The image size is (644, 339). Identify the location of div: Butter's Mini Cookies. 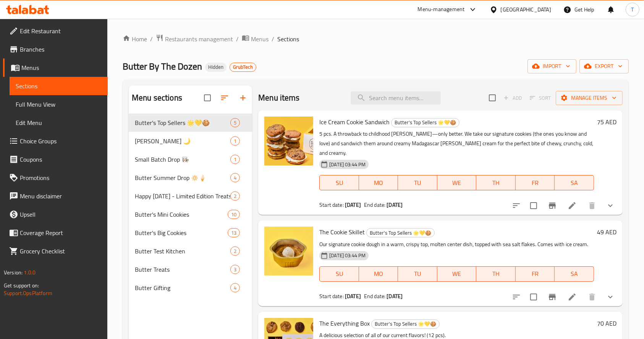
(181, 214).